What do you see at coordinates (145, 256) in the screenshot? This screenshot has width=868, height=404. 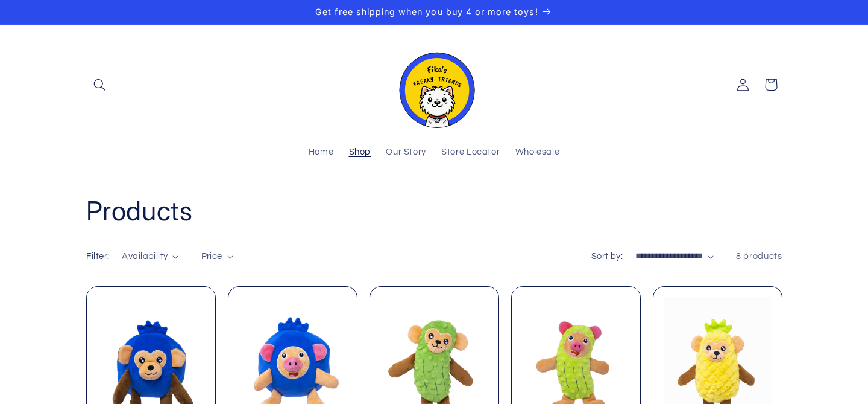 I see `span: Availability` at bounding box center [145, 256].